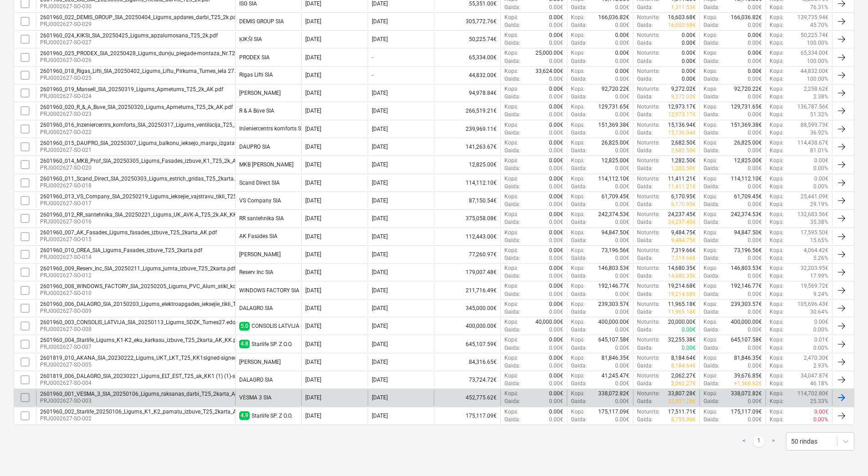 Image resolution: width=868 pixels, height=476 pixels. Describe the element at coordinates (467, 111) in the screenshot. I see `div: 266,519.21€` at that location.